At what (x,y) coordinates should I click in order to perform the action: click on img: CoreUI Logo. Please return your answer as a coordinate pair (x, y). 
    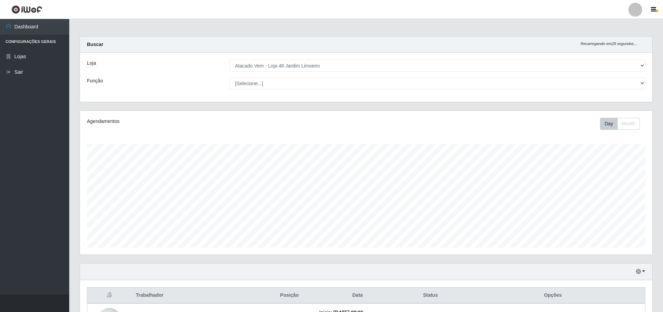
    Looking at the image, I should click on (27, 9).